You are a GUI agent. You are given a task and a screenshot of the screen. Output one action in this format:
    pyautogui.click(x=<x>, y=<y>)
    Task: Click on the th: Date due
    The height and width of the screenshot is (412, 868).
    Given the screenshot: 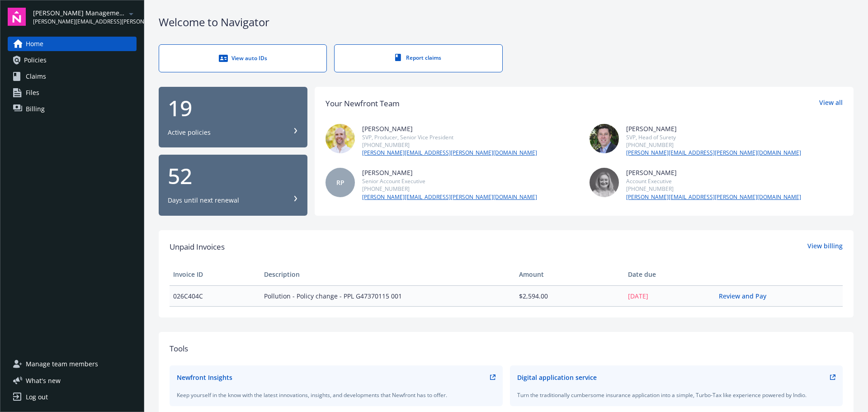 What is the action you would take?
    pyautogui.click(x=669, y=275)
    